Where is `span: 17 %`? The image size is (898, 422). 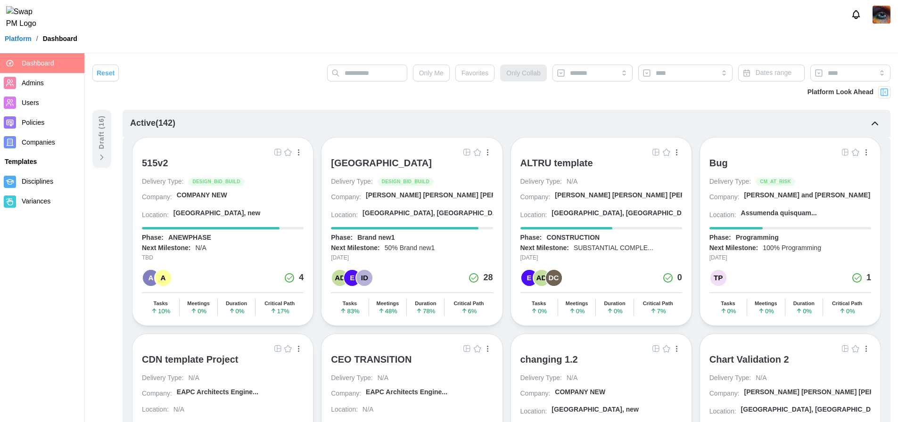
span: 17 % is located at coordinates (280, 311).